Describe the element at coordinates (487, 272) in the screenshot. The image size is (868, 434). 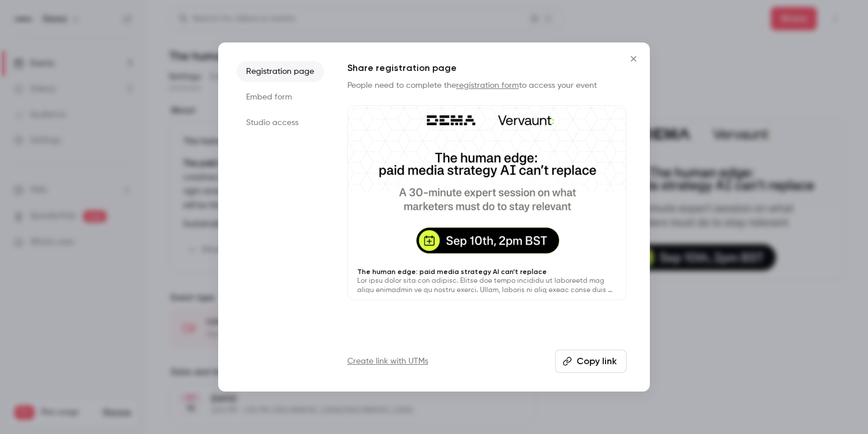
I see `p: The human edge: paid media strategy AI can’t replace` at that location.